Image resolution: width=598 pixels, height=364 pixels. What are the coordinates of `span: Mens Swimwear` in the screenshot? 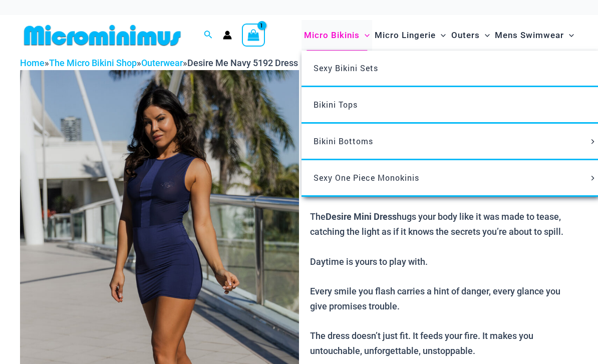 It's located at (529, 35).